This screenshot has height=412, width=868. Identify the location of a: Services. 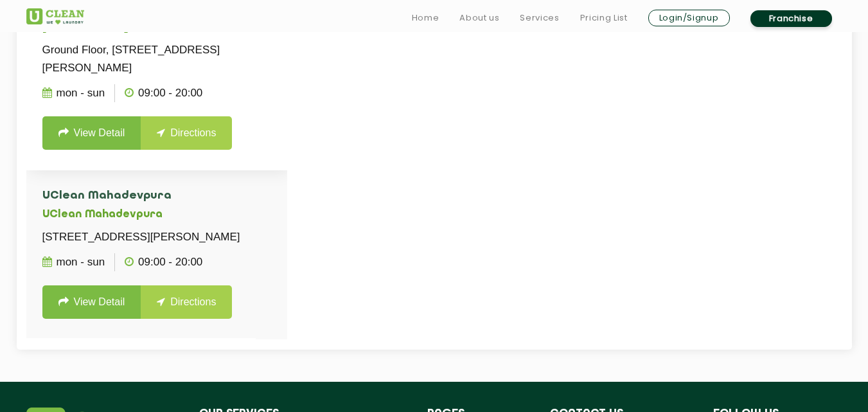
(539, 18).